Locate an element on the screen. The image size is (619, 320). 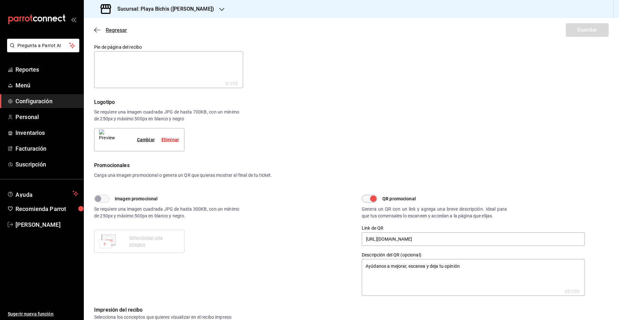
label: Link de QR is located at coordinates (473, 228).